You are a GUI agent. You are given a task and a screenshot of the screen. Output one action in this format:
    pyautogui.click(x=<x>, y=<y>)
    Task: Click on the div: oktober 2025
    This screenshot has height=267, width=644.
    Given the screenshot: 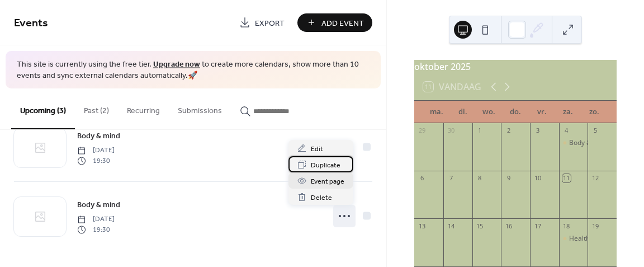 What is the action you would take?
    pyautogui.click(x=516, y=66)
    